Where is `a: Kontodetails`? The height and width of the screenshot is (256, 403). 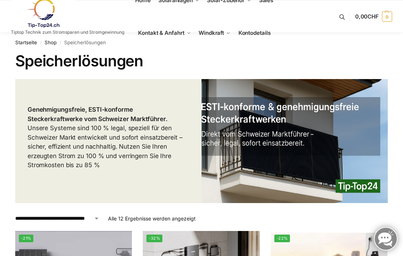
a: Kontodetails is located at coordinates (254, 33).